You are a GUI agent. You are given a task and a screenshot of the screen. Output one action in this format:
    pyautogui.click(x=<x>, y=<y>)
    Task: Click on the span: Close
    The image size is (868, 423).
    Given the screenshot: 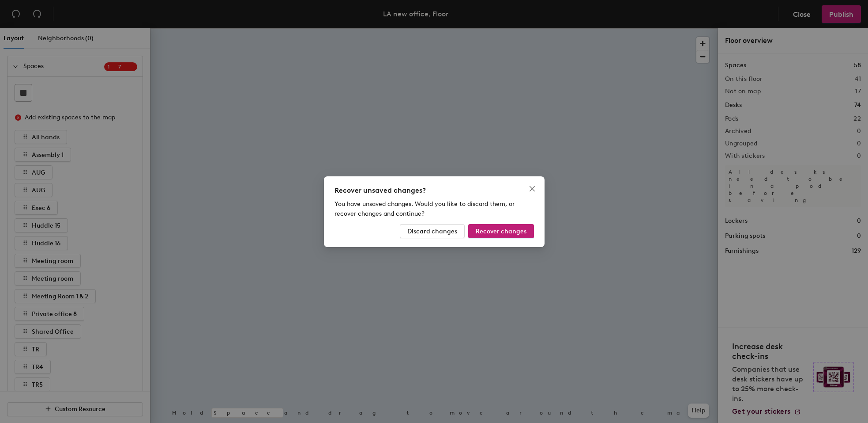 What is the action you would take?
    pyautogui.click(x=533, y=189)
    